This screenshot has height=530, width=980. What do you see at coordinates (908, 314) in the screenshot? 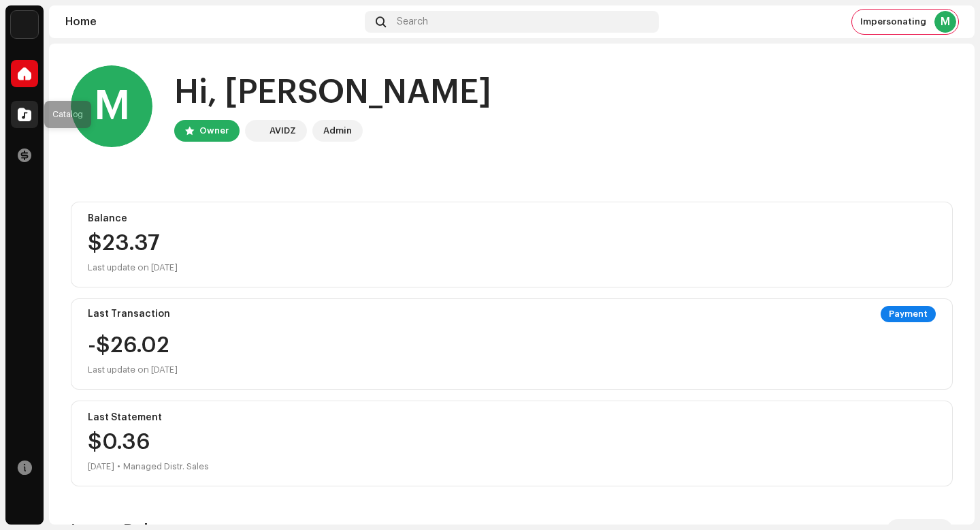
I see `div: Payment` at bounding box center [908, 314].